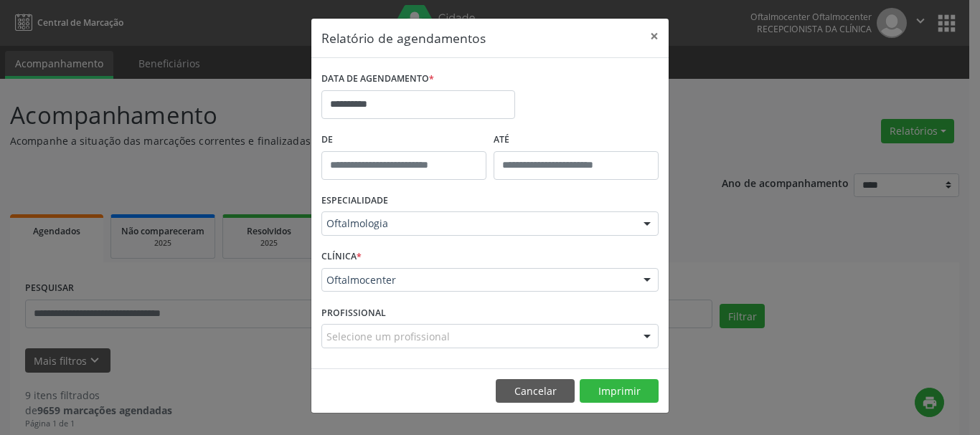 This screenshot has height=435, width=980. What do you see at coordinates (377, 79) in the screenshot?
I see `label: DATA DE AGENDAMENTO` at bounding box center [377, 79].